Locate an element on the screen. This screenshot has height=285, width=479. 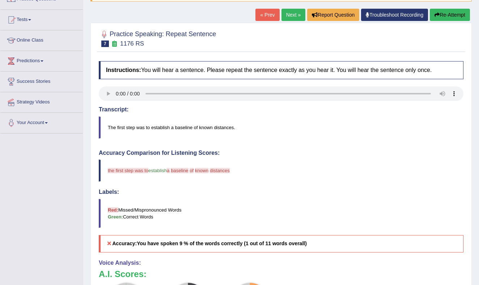
blockquote: Missed/Mispronounced Words Correct Words is located at coordinates (281, 214).